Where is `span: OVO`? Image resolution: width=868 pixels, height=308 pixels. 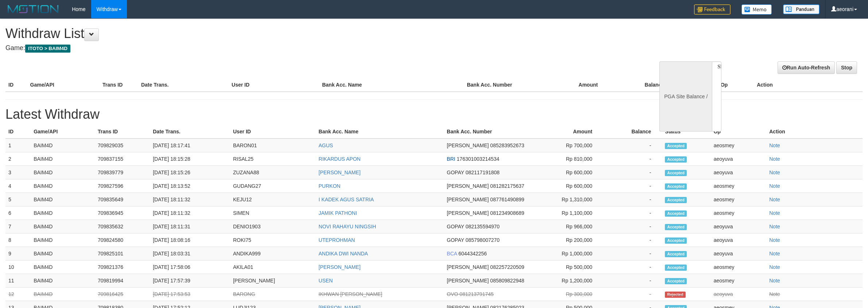 span: OVO is located at coordinates (452, 294).